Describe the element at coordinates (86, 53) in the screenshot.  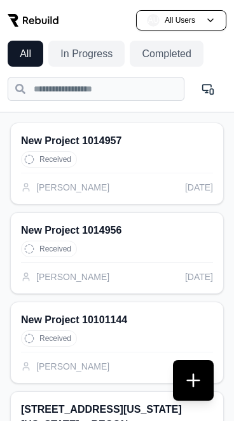
I see `button: In Progress` at that location.